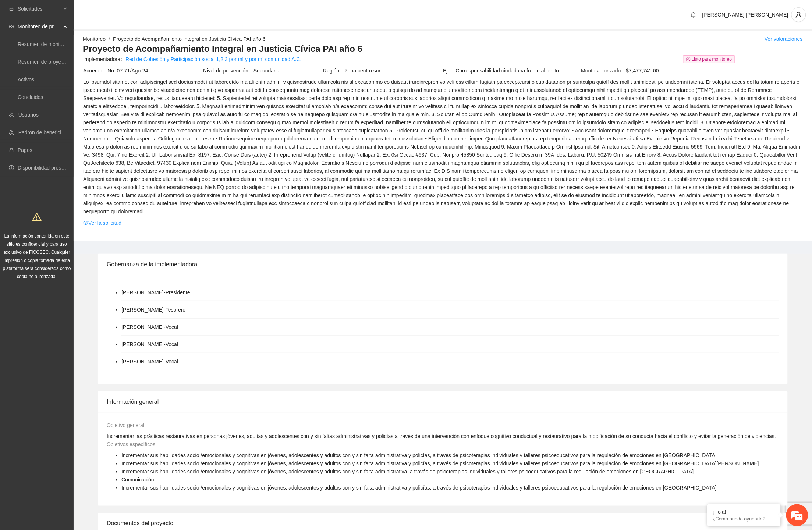  I want to click on span: Corresponsabilidad ciudadana frente al delito, so click(509, 70).